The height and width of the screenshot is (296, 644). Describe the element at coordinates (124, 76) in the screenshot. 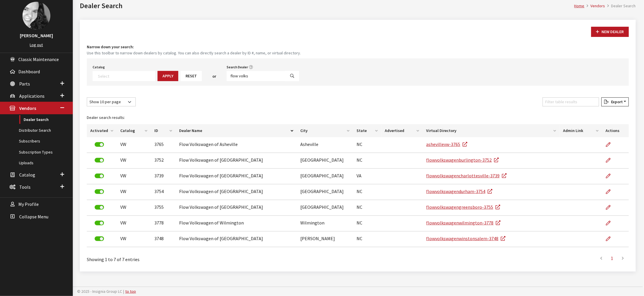

I see `span: Select` at that location.